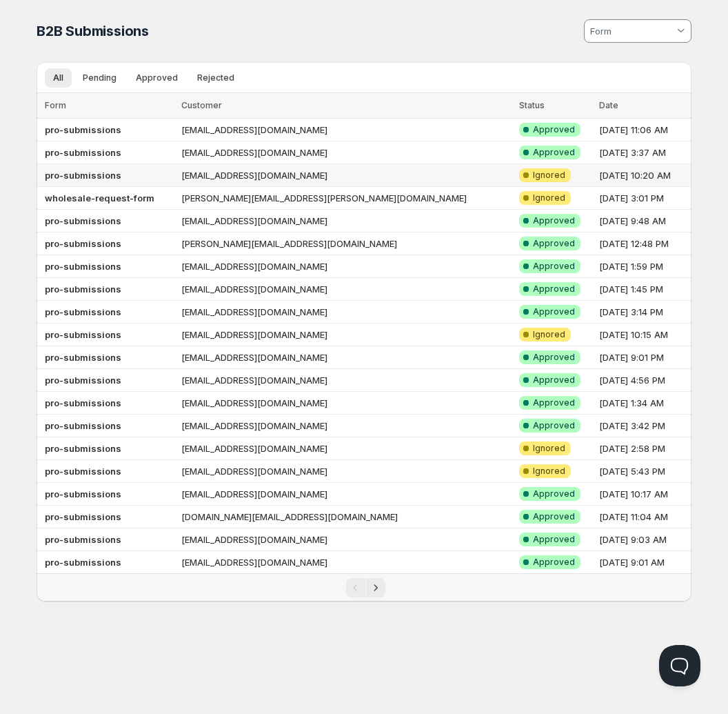  Describe the element at coordinates (532, 105) in the screenshot. I see `span: Status` at that location.